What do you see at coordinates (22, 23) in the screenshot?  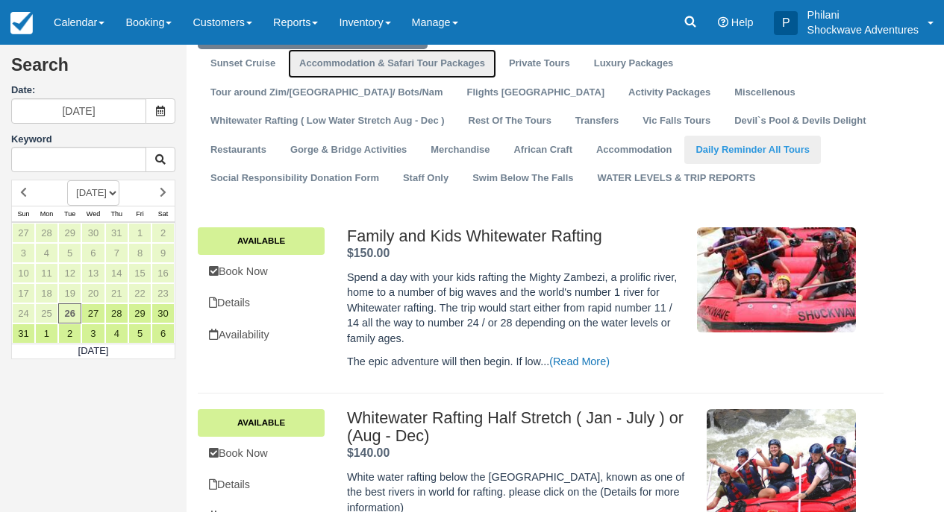 I see `img: checkfront-main-nav-mini-logo.png` at bounding box center [22, 23].